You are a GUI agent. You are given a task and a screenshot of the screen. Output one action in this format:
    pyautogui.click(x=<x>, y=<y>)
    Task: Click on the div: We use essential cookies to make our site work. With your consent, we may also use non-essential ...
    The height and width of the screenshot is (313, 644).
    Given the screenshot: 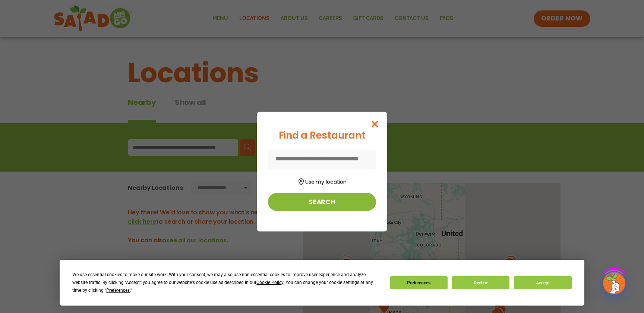 What is the action you would take?
    pyautogui.click(x=227, y=283)
    